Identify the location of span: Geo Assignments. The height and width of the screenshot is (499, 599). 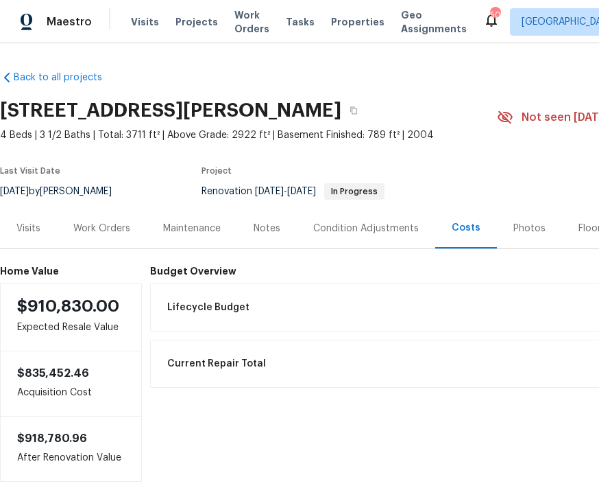
(434, 22).